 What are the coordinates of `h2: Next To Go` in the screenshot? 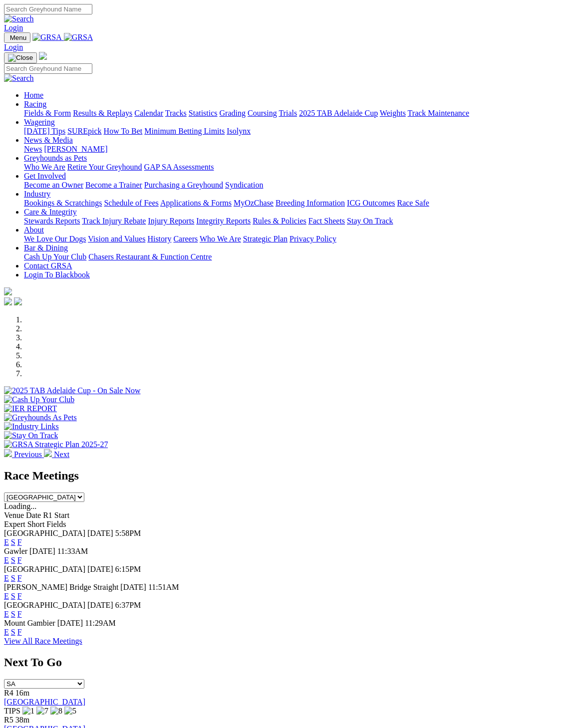 It's located at (288, 662).